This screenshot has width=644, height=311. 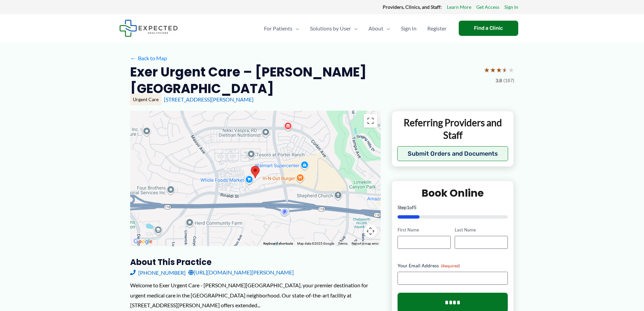 What do you see at coordinates (453, 207) in the screenshot?
I see `p: Step of` at bounding box center [453, 207].